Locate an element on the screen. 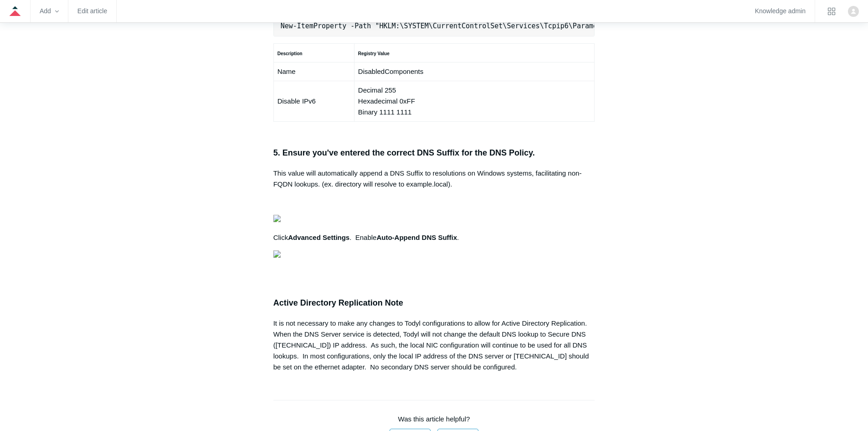  strong: Description is located at coordinates (290, 53).